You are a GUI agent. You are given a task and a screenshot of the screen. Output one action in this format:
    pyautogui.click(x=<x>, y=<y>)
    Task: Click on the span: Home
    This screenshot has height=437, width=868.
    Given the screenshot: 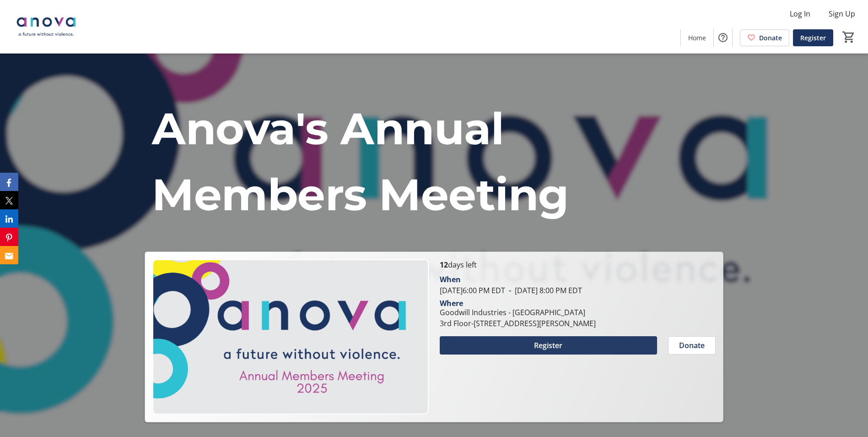 What is the action you would take?
    pyautogui.click(x=697, y=38)
    